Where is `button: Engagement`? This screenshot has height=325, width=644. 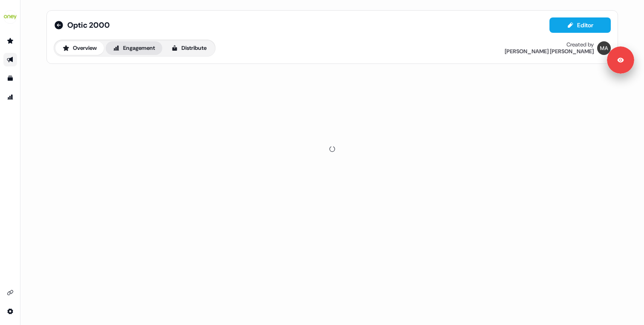
button: Engagement is located at coordinates (134, 48).